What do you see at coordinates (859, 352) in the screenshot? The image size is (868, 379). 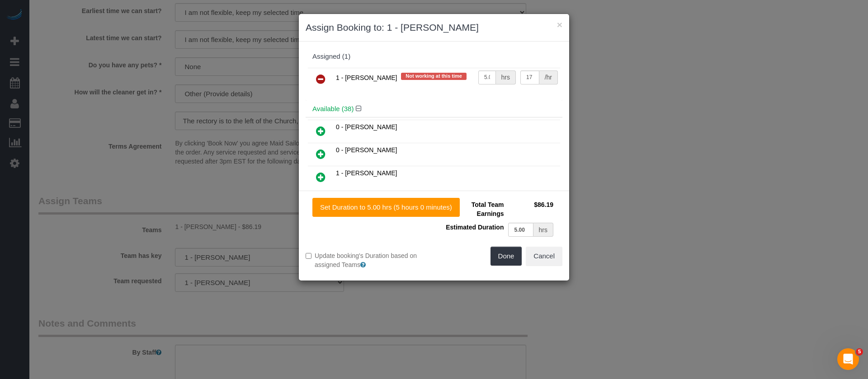 I see `span: 5` at bounding box center [859, 352].